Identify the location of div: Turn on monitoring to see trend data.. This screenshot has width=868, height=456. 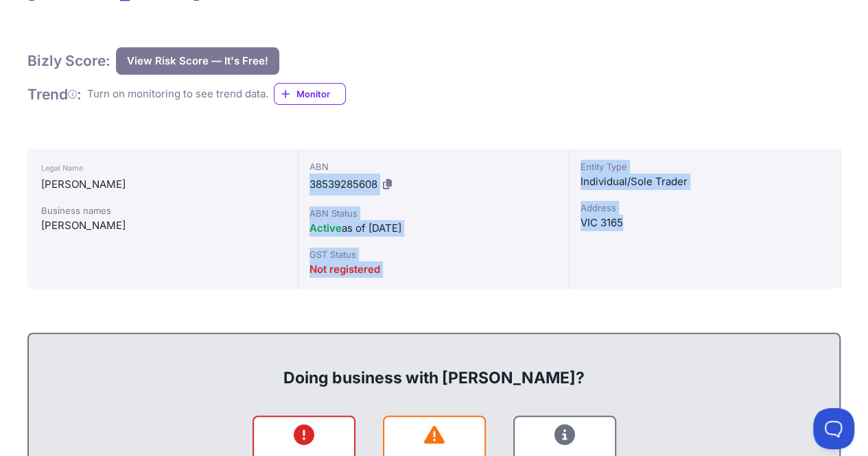
(178, 94).